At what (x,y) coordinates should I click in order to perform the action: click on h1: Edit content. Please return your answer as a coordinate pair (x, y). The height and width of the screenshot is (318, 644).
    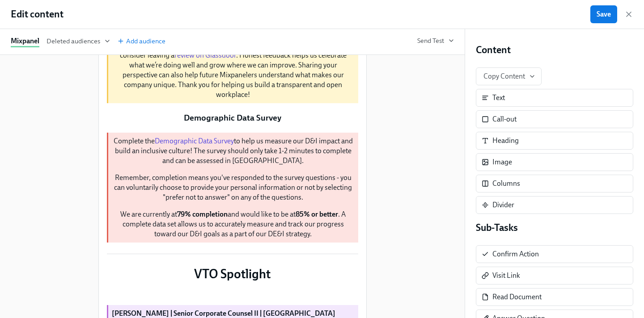
    Looking at the image, I should click on (37, 14).